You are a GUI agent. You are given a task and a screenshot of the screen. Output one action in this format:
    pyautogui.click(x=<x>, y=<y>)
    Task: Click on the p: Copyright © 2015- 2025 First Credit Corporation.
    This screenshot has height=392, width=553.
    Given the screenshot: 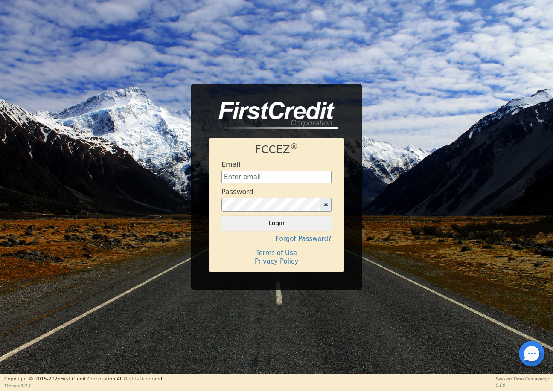 What is the action you would take?
    pyautogui.click(x=84, y=379)
    